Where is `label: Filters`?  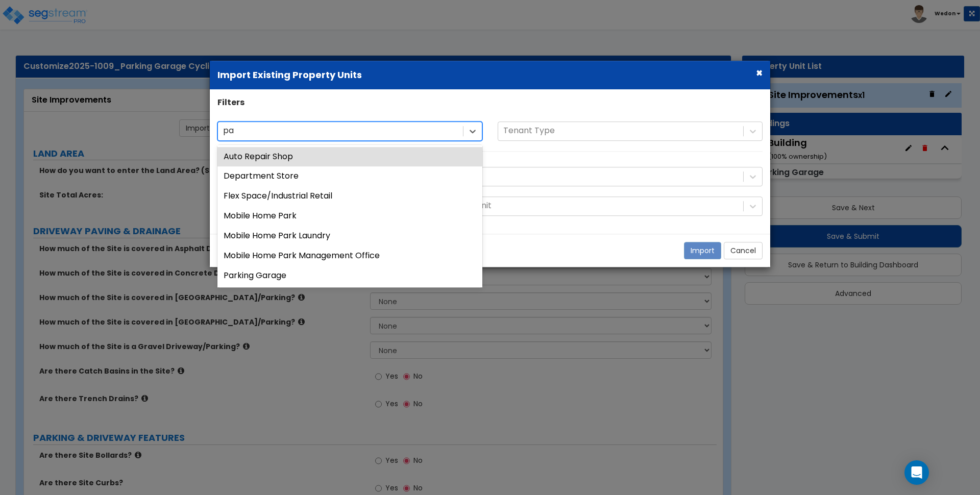 label: Filters is located at coordinates (231, 103).